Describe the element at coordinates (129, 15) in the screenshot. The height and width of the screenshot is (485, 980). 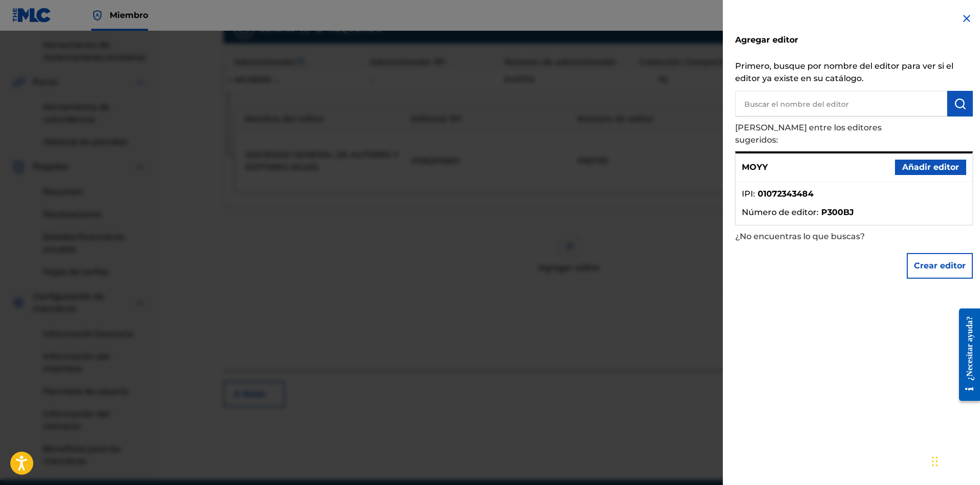
I see `font: Miembro` at that location.